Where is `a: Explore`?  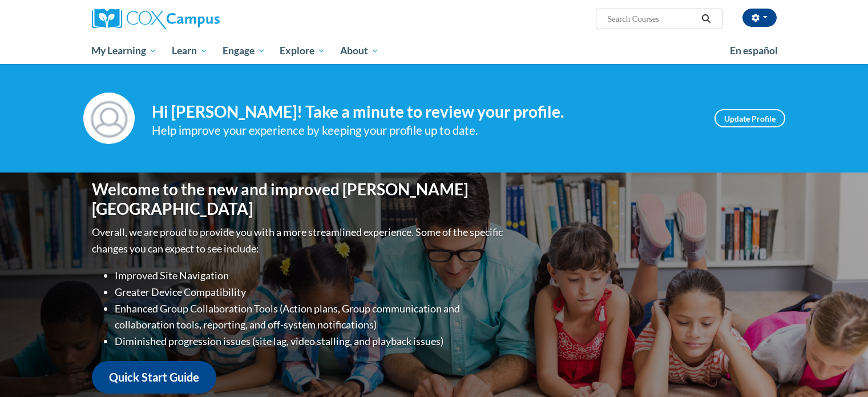
a: Explore is located at coordinates (303, 51).